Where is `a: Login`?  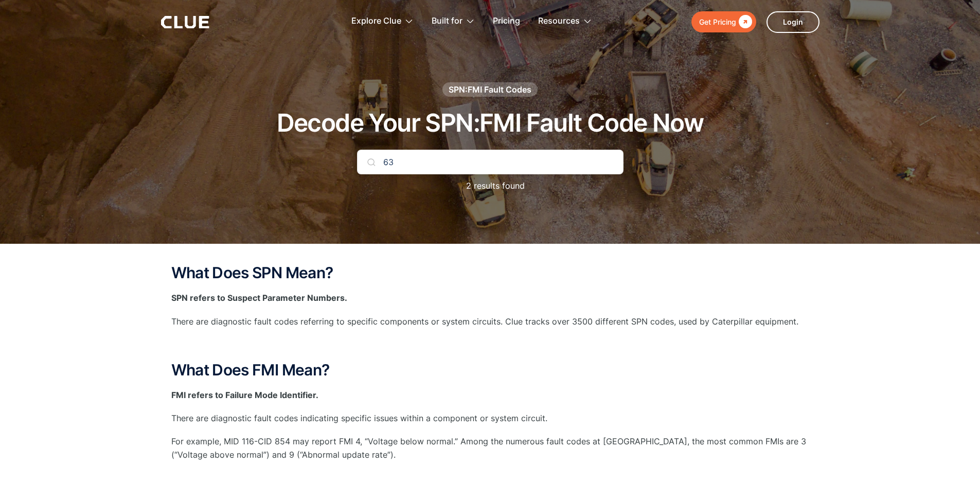
a: Login is located at coordinates (792, 22).